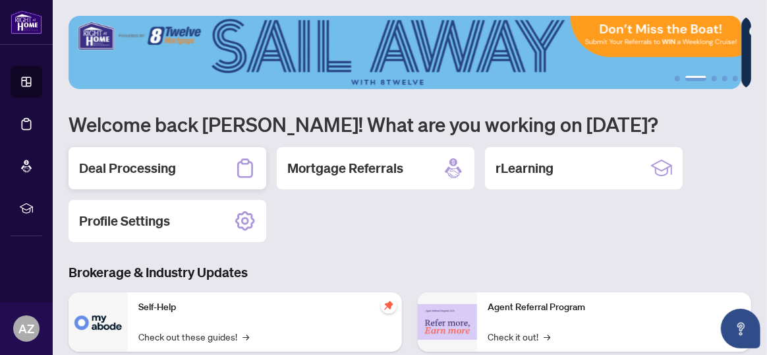  Describe the element at coordinates (735, 78) in the screenshot. I see `button: 5` at that location.